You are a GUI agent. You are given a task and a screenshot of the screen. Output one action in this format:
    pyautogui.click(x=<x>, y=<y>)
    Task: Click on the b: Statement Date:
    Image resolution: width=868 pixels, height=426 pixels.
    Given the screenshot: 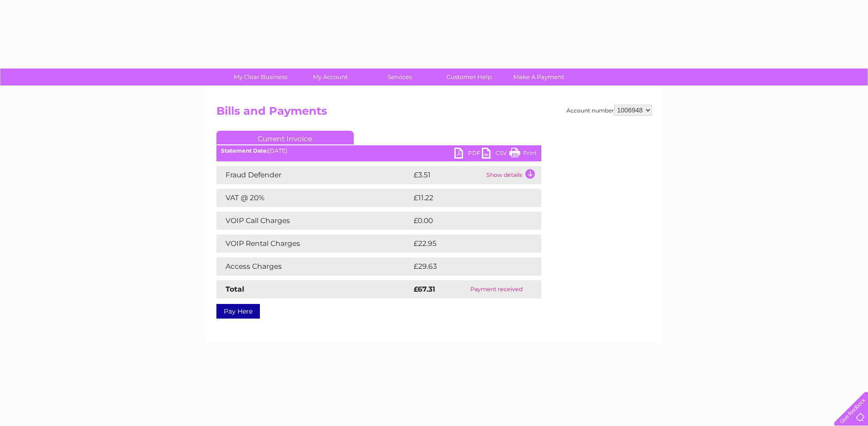 What is the action you would take?
    pyautogui.click(x=244, y=151)
    